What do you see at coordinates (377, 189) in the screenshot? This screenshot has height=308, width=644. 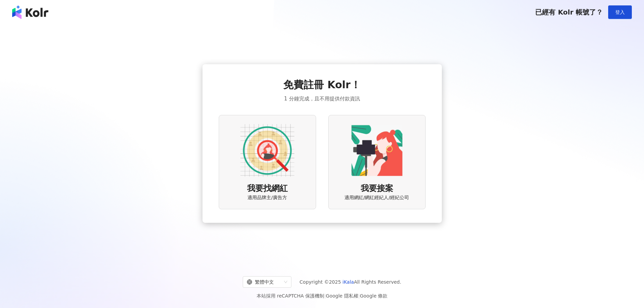 I see `span: 我要接案` at bounding box center [377, 189].